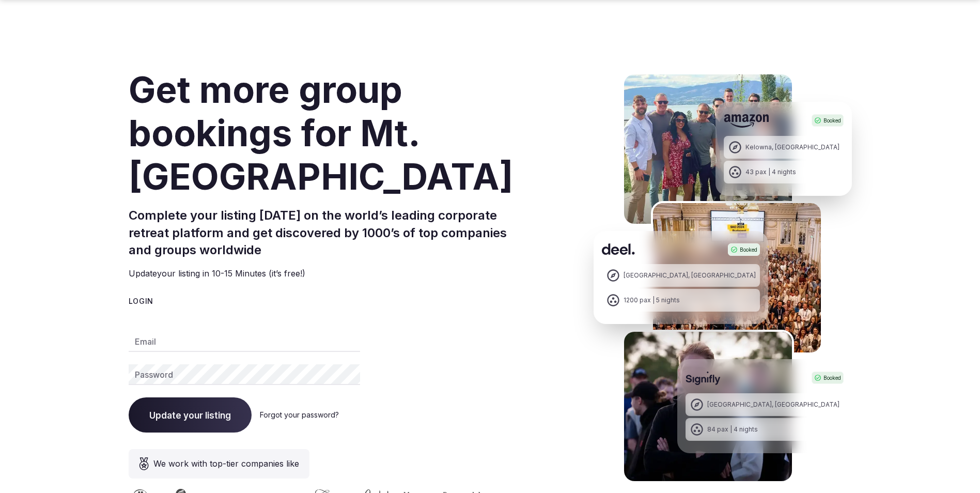 This screenshot has height=493, width=980. Describe the element at coordinates (190, 415) in the screenshot. I see `span: Update your listing` at that location.